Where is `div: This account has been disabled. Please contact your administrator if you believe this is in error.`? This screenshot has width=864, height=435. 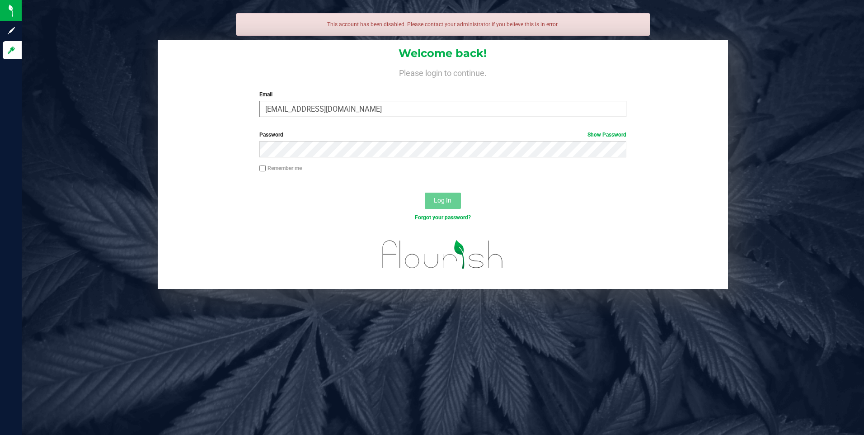
div: This account has been disabled. Please contact your administrator if you believe this is in error. is located at coordinates (443, 24).